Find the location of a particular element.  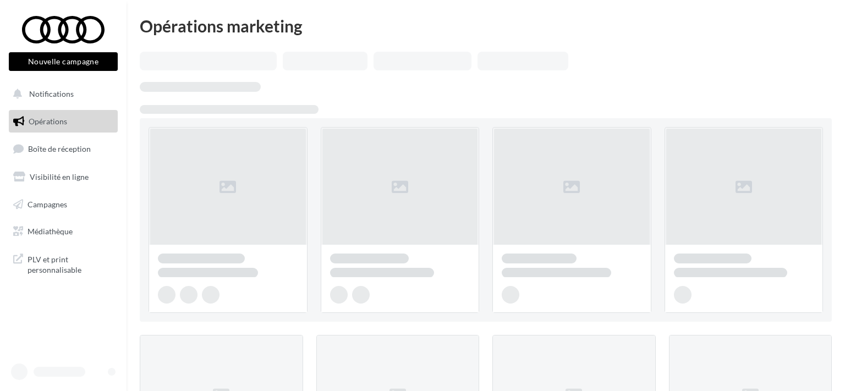

a: Boîte de réception is located at coordinates (63, 149).